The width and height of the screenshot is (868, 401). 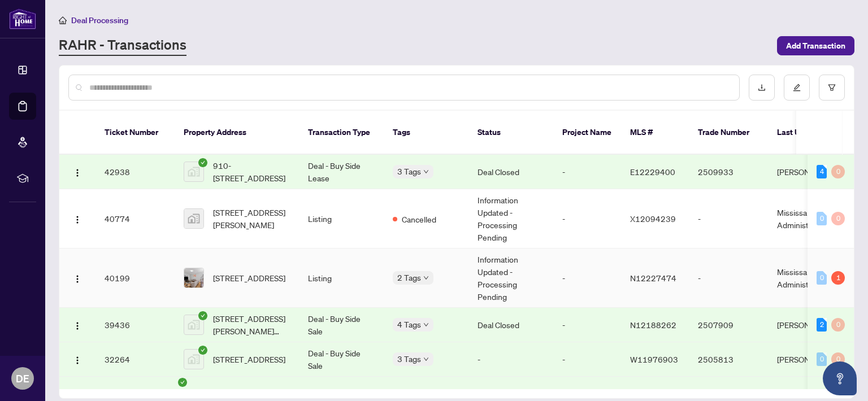 I want to click on a: RAHR - Transactions, so click(x=123, y=45).